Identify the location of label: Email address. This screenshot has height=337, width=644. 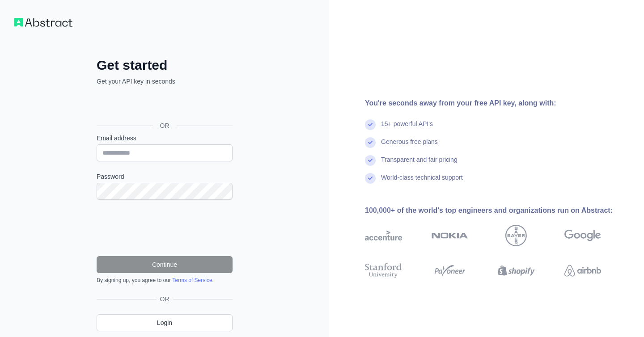
(165, 138).